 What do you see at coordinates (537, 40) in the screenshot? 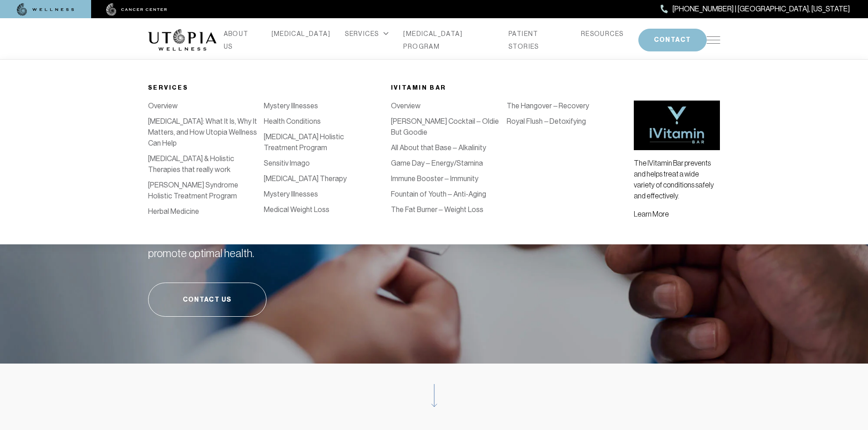
I see `a: PATIENT STORIES` at bounding box center [537, 40].